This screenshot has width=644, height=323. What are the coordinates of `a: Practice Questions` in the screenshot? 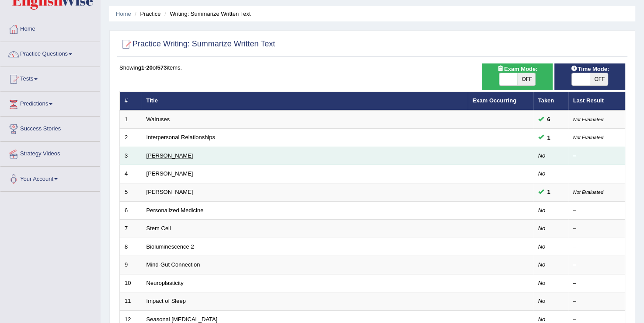 It's located at (50, 53).